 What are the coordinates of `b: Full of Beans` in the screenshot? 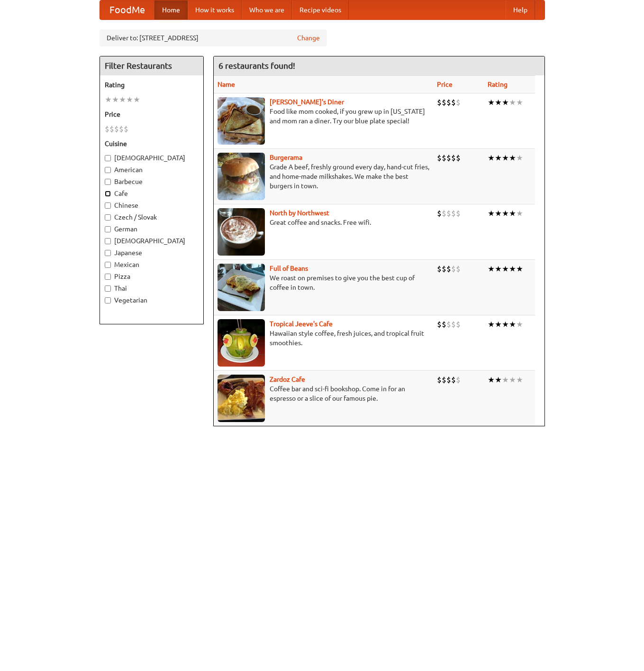 It's located at (289, 268).